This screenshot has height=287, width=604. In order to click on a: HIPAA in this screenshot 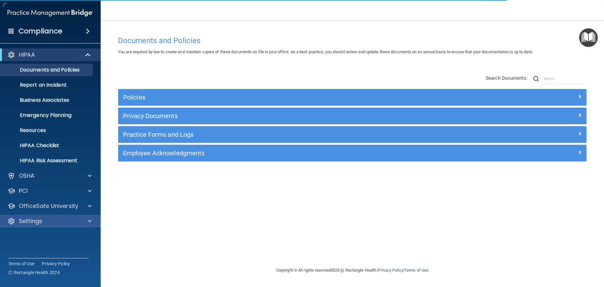, I will do `click(49, 55)`.